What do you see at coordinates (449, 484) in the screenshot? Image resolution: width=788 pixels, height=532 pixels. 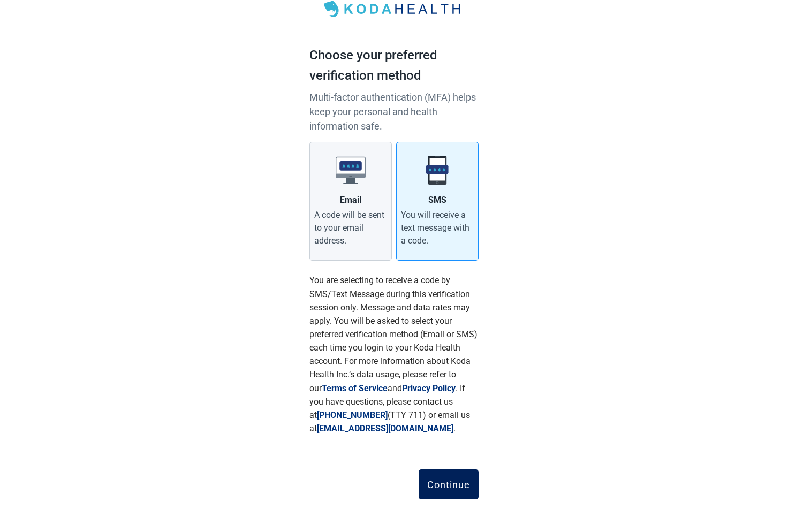 I see `div: Continue` at bounding box center [449, 484].